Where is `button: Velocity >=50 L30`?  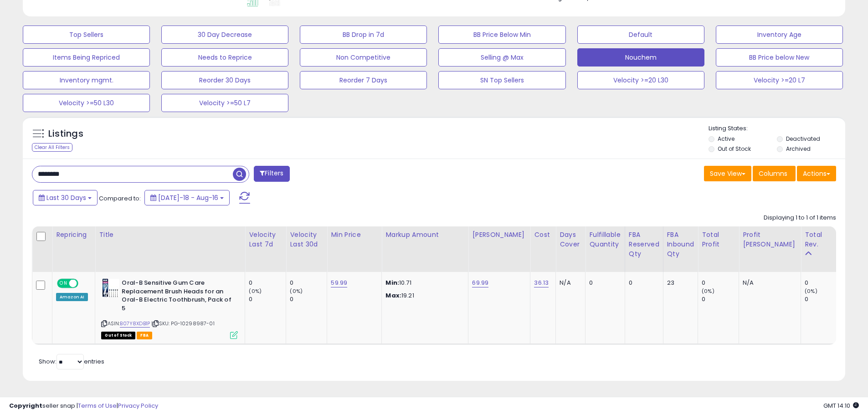 button: Velocity >=50 L30 is located at coordinates (86, 103).